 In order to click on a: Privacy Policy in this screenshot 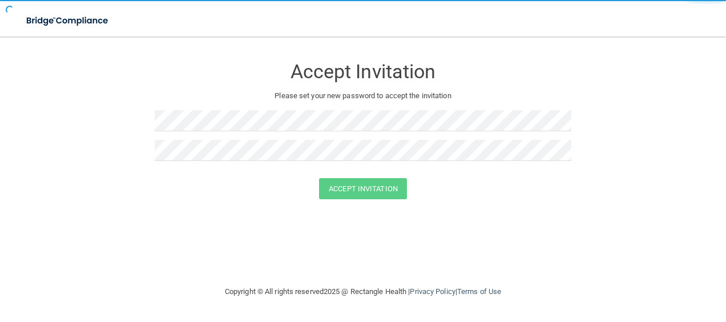, I will do `click(432, 291)`.